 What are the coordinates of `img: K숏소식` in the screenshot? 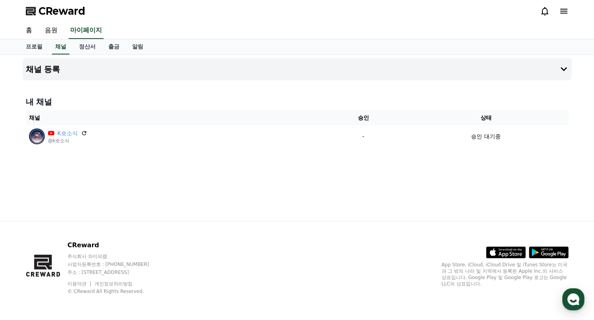 It's located at (37, 136).